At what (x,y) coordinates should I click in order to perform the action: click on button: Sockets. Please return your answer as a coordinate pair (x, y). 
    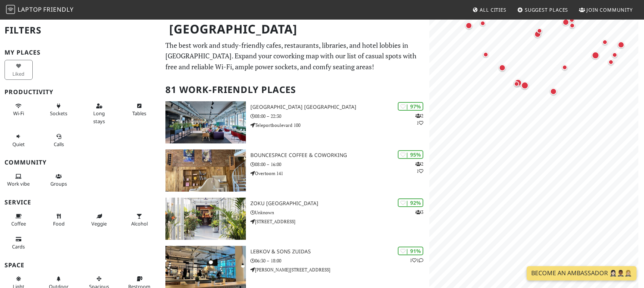
    Looking at the image, I should click on (59, 109).